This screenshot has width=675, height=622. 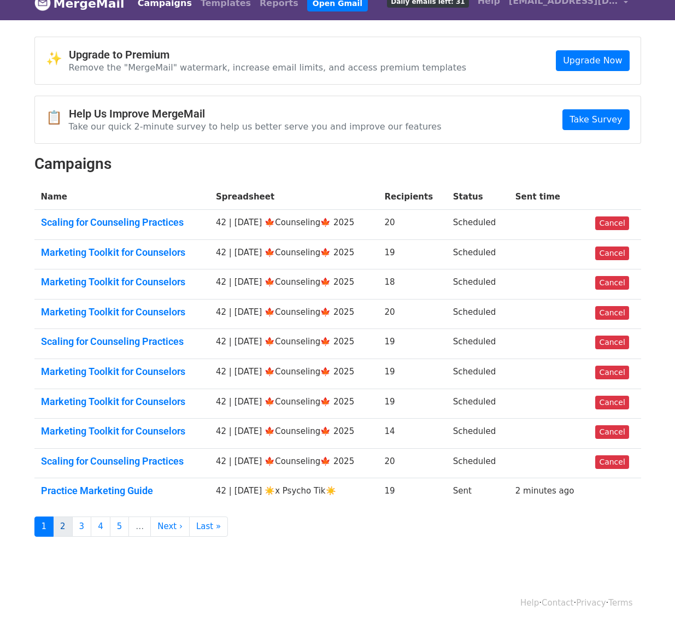 What do you see at coordinates (208, 526) in the screenshot?
I see `a: Last »` at bounding box center [208, 526].